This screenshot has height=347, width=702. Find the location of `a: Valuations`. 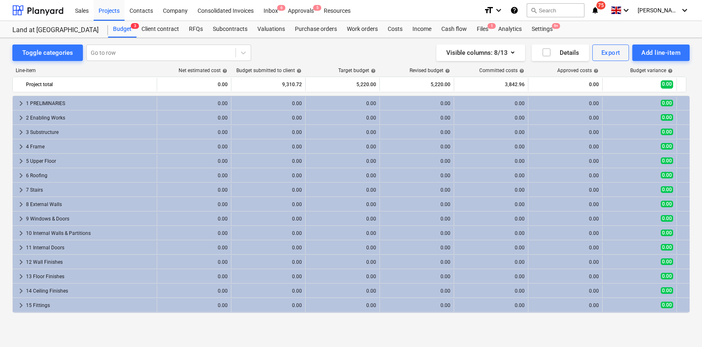

a: Valuations is located at coordinates (271, 29).